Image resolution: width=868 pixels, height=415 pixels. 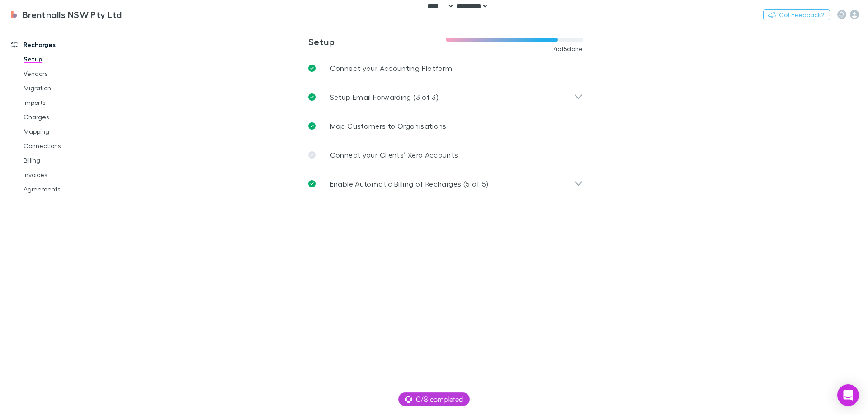 What do you see at coordinates (446, 126) in the screenshot?
I see `a: Map Customers to Organisations` at bounding box center [446, 126].